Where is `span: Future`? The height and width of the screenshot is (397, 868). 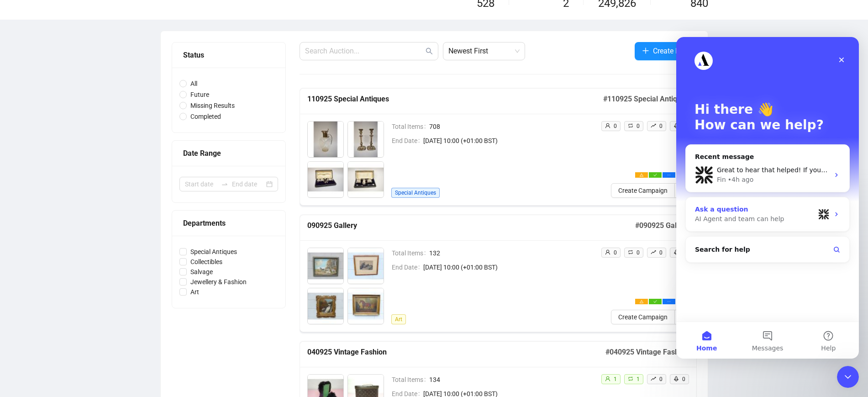 span: Future is located at coordinates (200, 95).